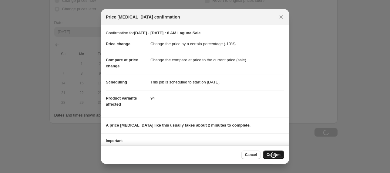 Image resolution: width=390 pixels, height=173 pixels. What do you see at coordinates (195, 33) in the screenshot?
I see `p: Confirmation for` at bounding box center [195, 33].